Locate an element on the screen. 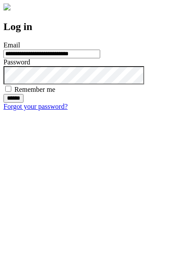 This screenshot has width=196, height=262. label: Email is located at coordinates (12, 45).